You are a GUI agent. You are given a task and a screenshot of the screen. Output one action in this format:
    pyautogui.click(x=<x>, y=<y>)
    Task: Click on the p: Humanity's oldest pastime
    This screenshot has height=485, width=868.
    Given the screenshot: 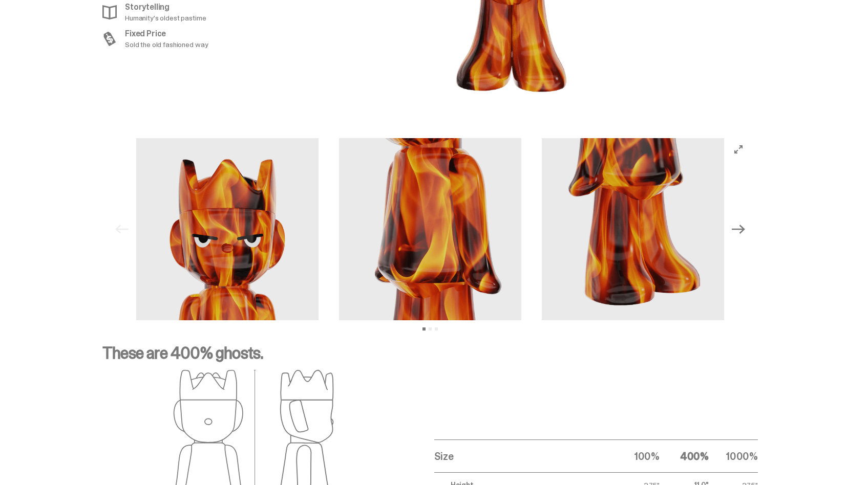 What is the action you would take?
    pyautogui.click(x=165, y=18)
    